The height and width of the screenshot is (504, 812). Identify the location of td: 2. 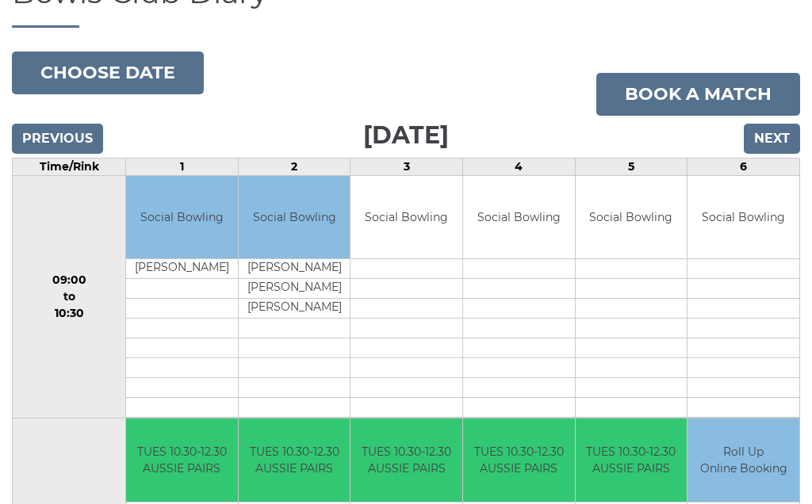
(294, 167).